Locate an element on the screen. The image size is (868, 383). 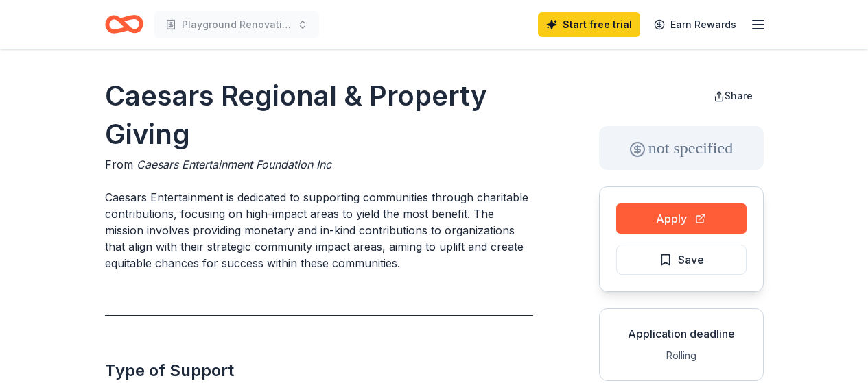
h1: Caesars Regional & Property Giving is located at coordinates (319, 115).